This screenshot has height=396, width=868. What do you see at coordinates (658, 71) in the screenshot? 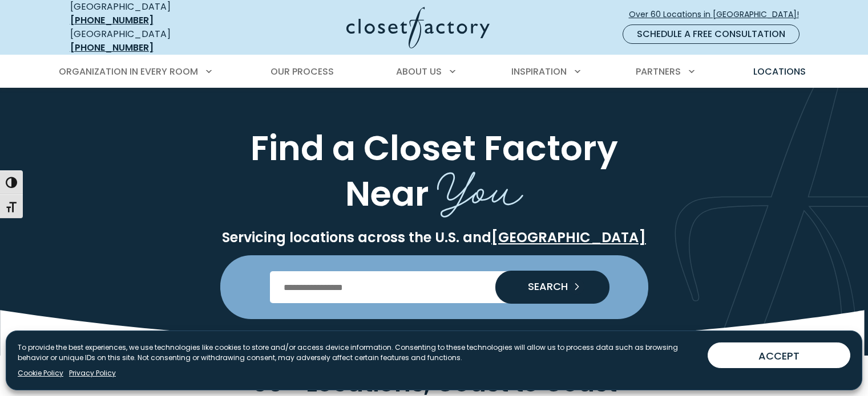
I see `span: Partners` at bounding box center [658, 71].